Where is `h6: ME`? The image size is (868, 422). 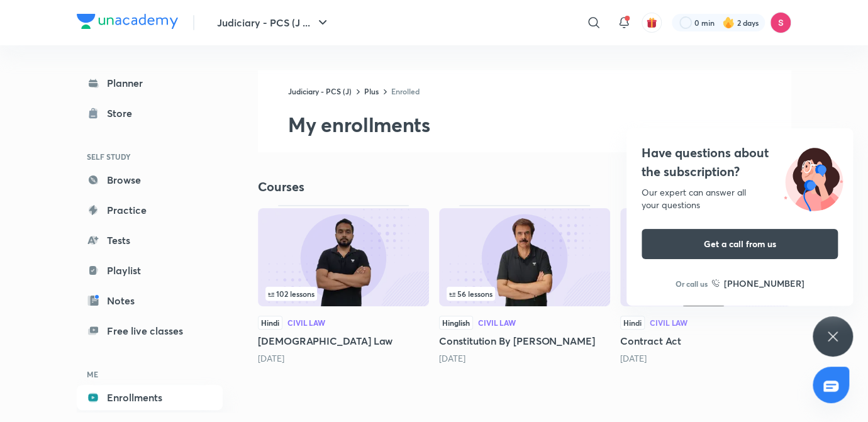 h6: ME is located at coordinates (149, 375).